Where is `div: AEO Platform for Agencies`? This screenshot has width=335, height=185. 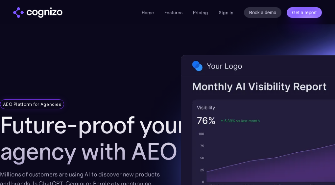
div: AEO Platform for Agencies is located at coordinates (32, 104).